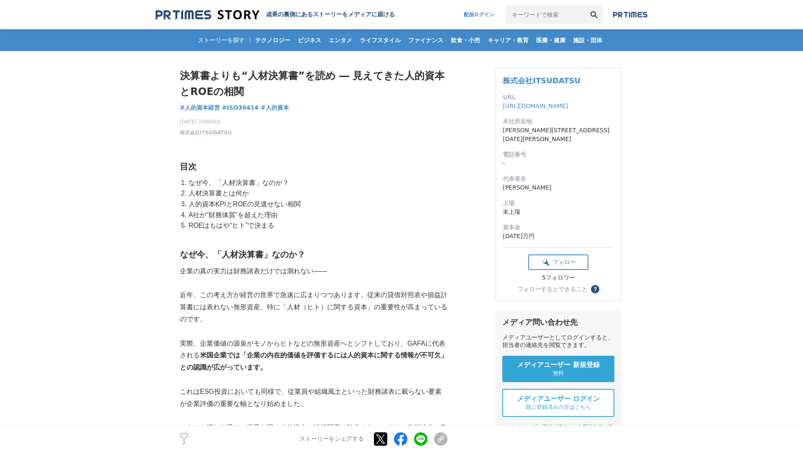 This screenshot has height=452, width=803. What do you see at coordinates (558, 322) in the screenshot?
I see `div: メディア問い合わせ先` at bounding box center [558, 322].